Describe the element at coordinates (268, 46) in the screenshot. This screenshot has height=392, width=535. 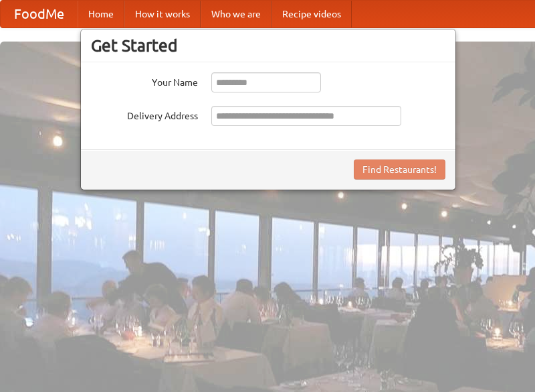
I see `h3: Get Started` at that location.